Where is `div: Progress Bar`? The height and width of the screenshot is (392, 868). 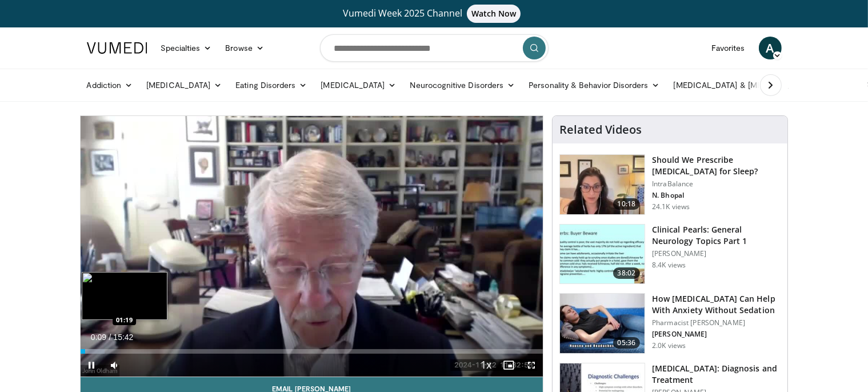 div: Progress Bar is located at coordinates (312, 351).